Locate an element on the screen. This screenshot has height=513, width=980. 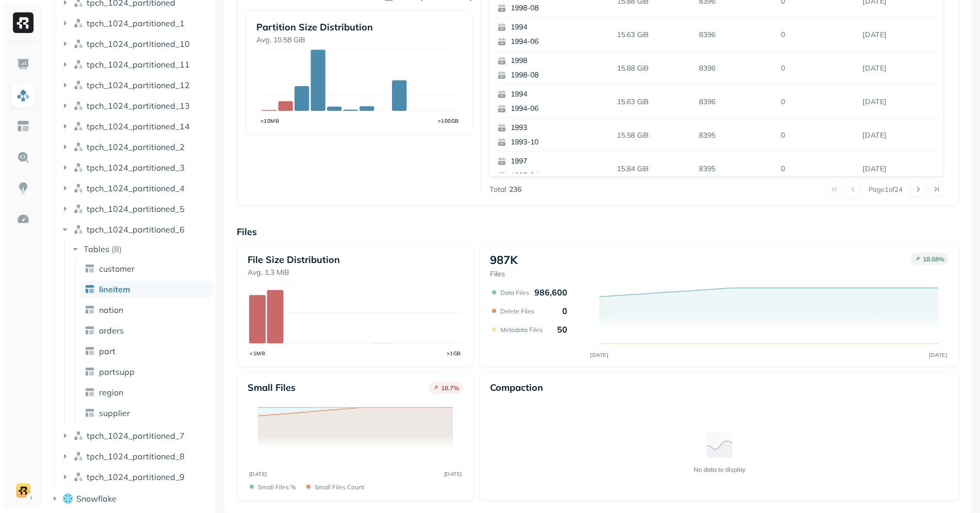
span: tpch_1024_partitioned_12 is located at coordinates (138, 85).